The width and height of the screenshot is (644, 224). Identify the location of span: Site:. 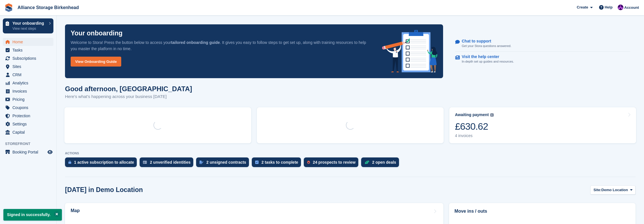
(597, 190).